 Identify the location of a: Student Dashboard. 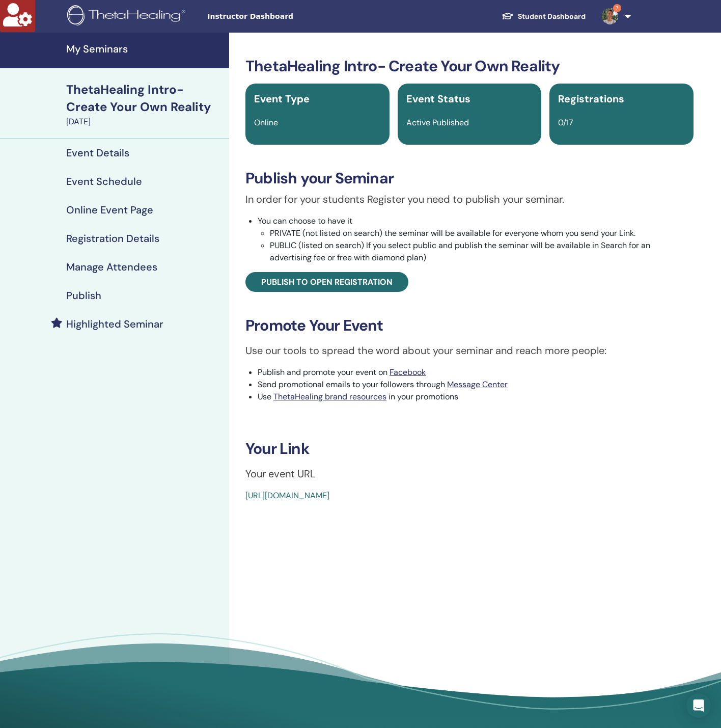
(543, 16).